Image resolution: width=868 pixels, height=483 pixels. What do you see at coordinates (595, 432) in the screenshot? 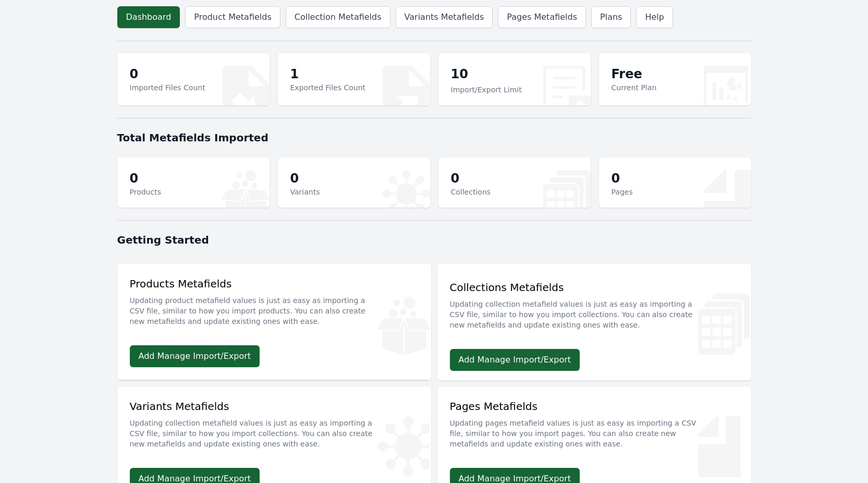
I see `p: Updating pages metafield values is just as easy as importing a CSV file, similar to how you impor...` at bounding box center [595, 432].